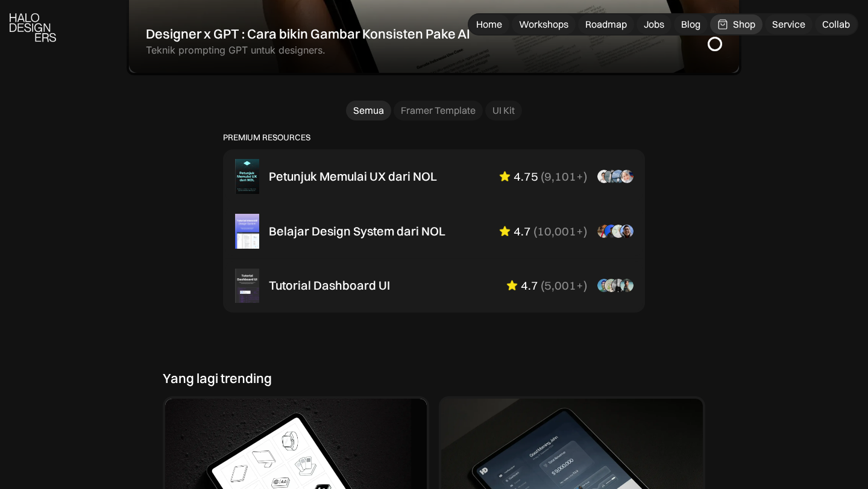 The image size is (868, 489). Describe the element at coordinates (563, 286) in the screenshot. I see `div: 5,001+` at that location.